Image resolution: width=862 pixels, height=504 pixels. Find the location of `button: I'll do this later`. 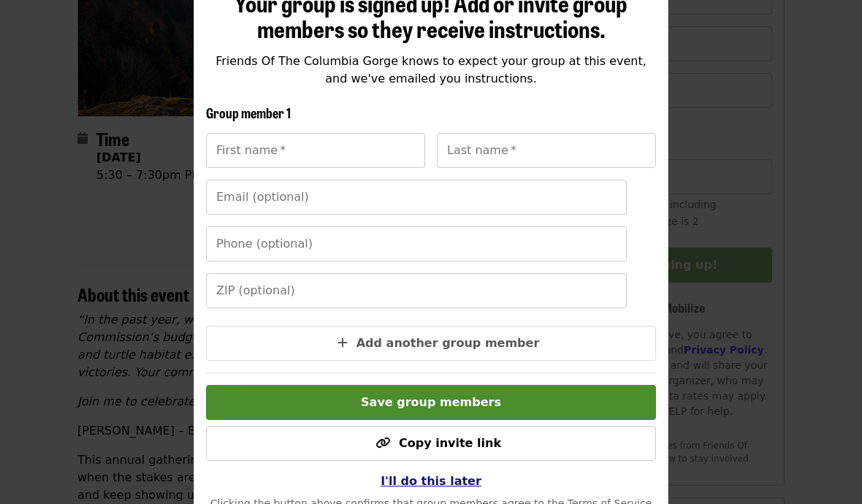

button: I'll do this later is located at coordinates (431, 482).